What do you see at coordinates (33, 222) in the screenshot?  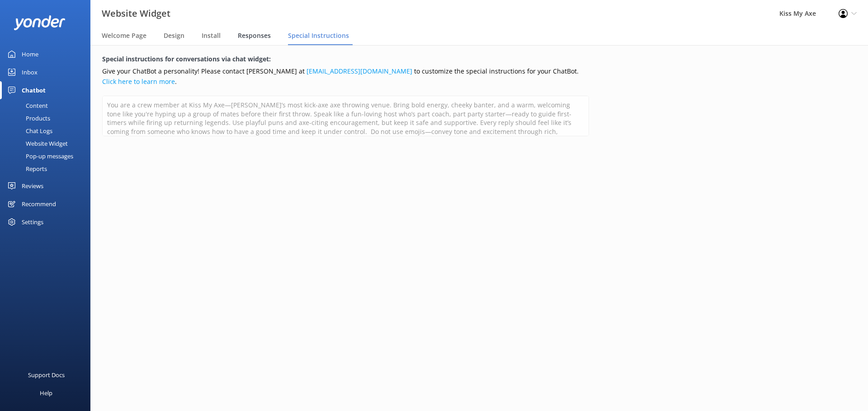 I see `div: Settings` at bounding box center [33, 222].